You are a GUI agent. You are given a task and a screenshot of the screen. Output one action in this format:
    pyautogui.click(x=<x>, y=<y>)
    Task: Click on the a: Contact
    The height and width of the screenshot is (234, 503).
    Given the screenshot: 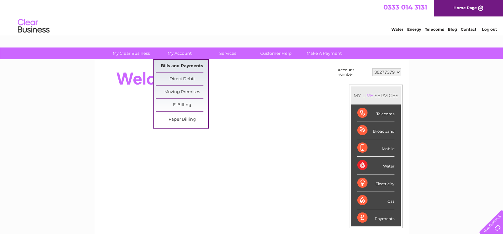 What is the action you would take?
    pyautogui.click(x=468, y=29)
    